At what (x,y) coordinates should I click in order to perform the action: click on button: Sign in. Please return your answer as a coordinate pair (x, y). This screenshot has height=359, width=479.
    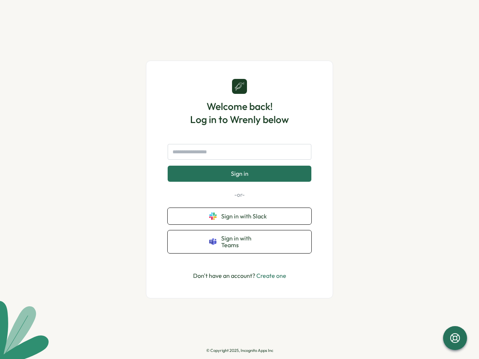
    Looking at the image, I should click on (239, 174).